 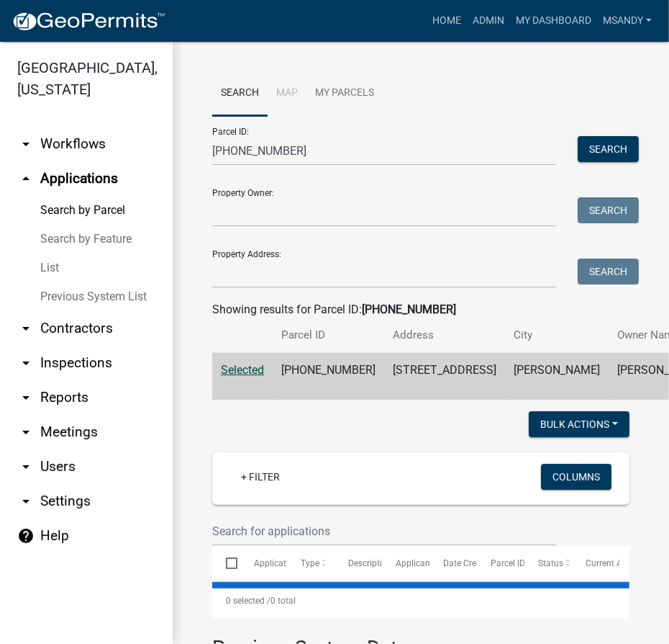 What do you see at coordinates (548, 563) in the screenshot?
I see `datatable-header-cell: Status` at bounding box center [548, 563].